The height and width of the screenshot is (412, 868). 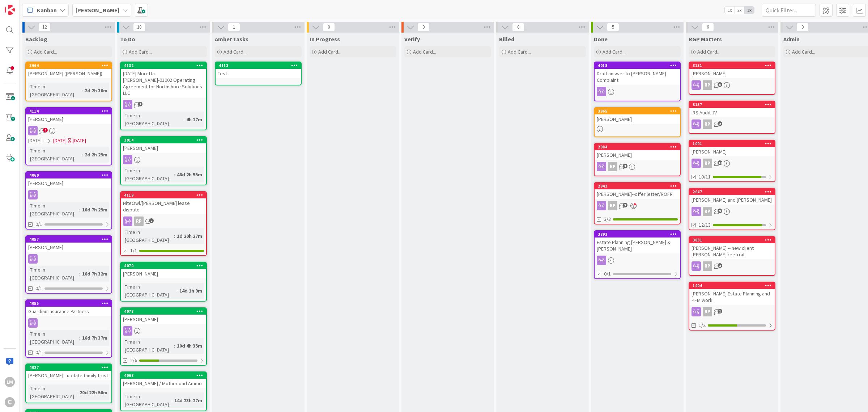 I want to click on span: Verify, so click(x=412, y=39).